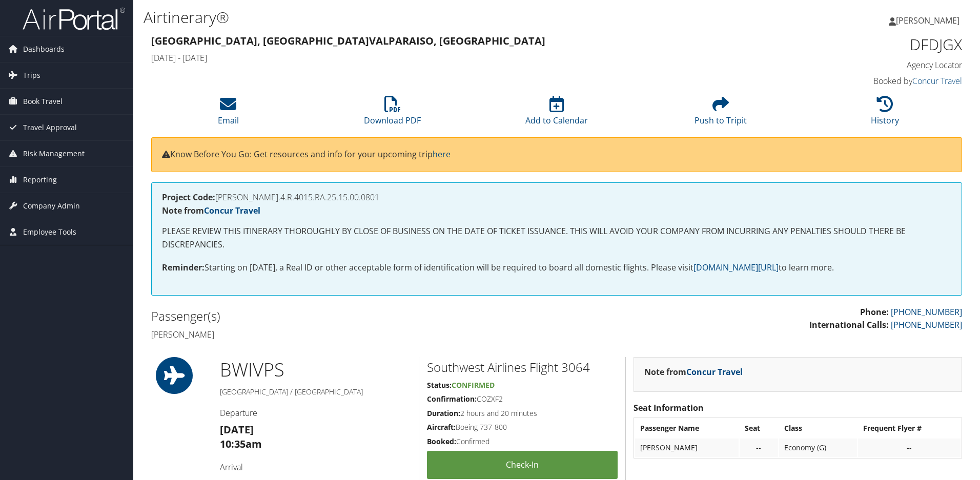 This screenshot has width=980, height=480. Describe the element at coordinates (848, 325) in the screenshot. I see `strong: International Calls:` at that location.